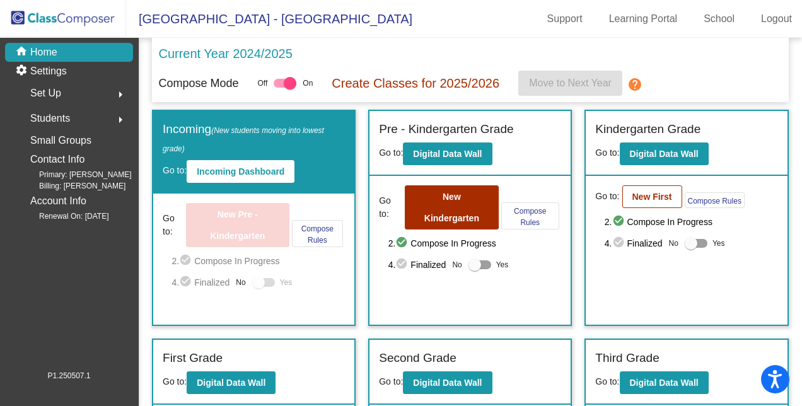 The height and width of the screenshot is (406, 802). What do you see at coordinates (652, 197) in the screenshot?
I see `button: New First` at bounding box center [652, 197].